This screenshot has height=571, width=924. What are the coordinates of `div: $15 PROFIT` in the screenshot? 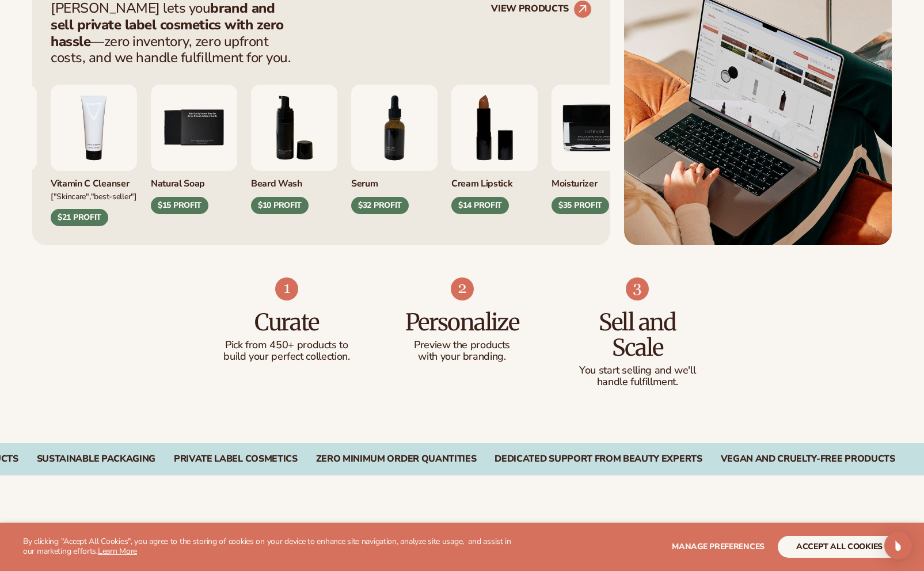 It's located at (180, 205).